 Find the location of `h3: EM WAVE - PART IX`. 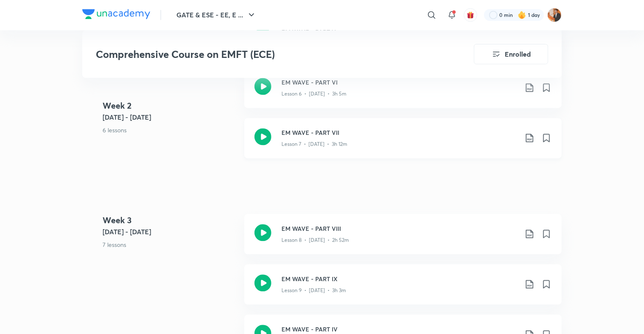

h3: EM WAVE - PART IX is located at coordinates (400, 279).